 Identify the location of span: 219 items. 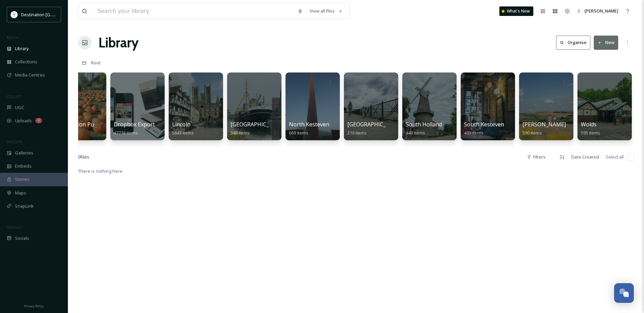
(357, 133).